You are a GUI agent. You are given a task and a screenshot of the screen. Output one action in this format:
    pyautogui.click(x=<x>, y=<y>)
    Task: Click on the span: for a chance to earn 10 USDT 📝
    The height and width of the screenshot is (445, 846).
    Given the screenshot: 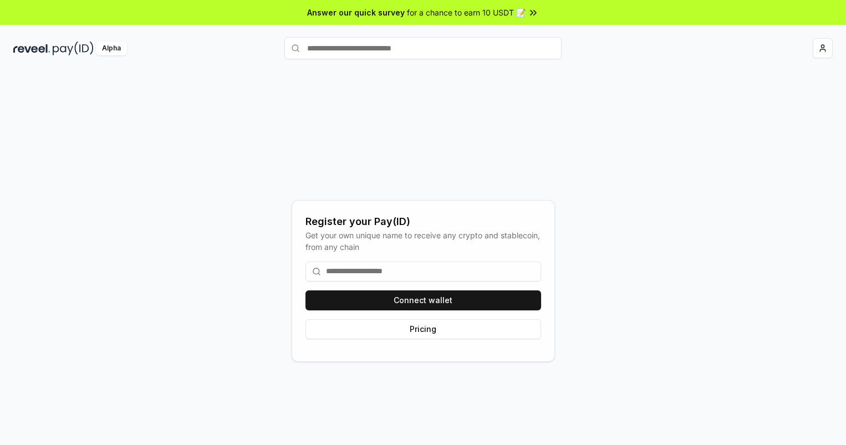 What is the action you would take?
    pyautogui.click(x=466, y=12)
    